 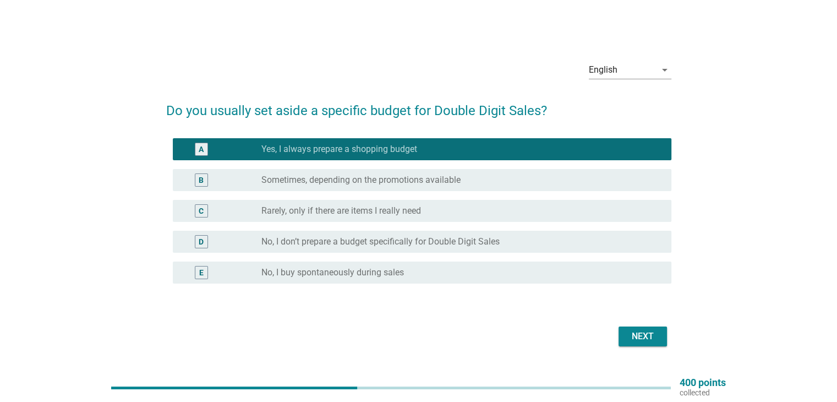 I want to click on div: B, so click(x=201, y=180).